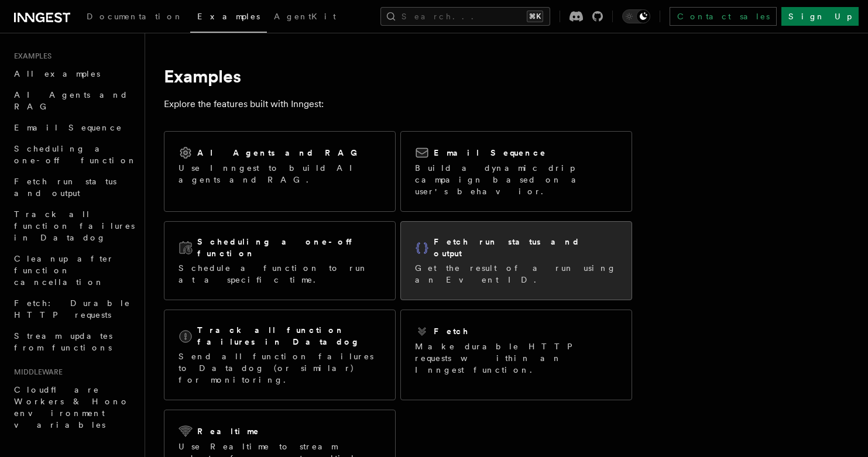  What do you see at coordinates (73, 309) in the screenshot?
I see `a: Fetch: Durable HTTP requests` at bounding box center [73, 309].